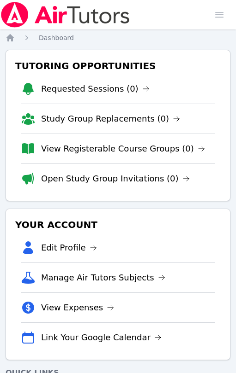 The image size is (236, 373). Describe the element at coordinates (69, 248) in the screenshot. I see `a: Edit Profile` at that location.